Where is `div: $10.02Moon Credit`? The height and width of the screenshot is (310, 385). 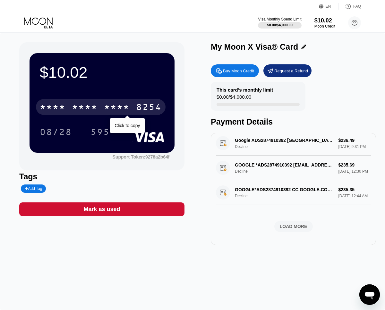
div: $10.02Moon Credit is located at coordinates (325, 23).